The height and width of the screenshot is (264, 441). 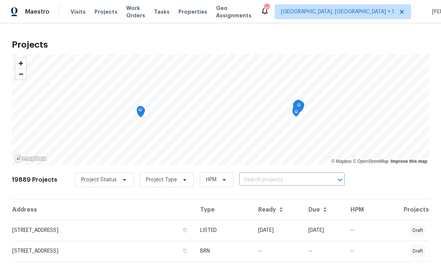 I want to click on span: Projects, so click(x=106, y=12).